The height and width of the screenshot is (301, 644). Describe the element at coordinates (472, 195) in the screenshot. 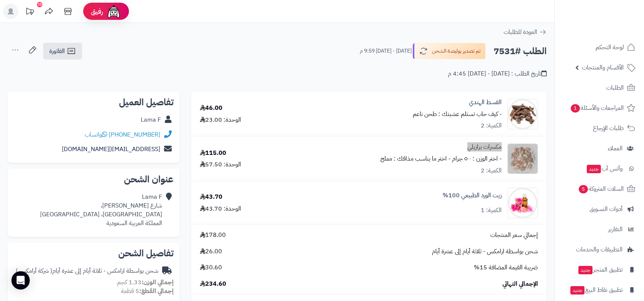

I see `a: زيت الورد الطبيعي 100%` at that location.